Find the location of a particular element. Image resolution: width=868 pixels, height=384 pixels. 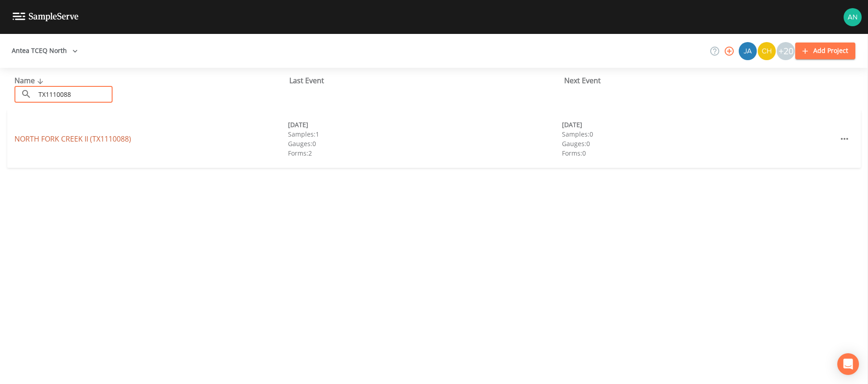

span: Name is located at coordinates (30, 80).